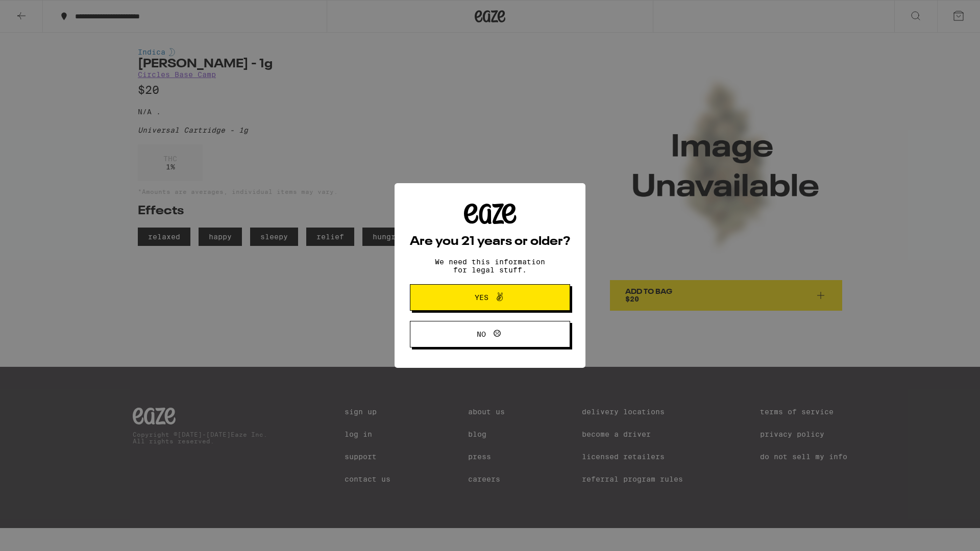 This screenshot has width=980, height=551. Describe the element at coordinates (490, 298) in the screenshot. I see `button: Yes` at that location.